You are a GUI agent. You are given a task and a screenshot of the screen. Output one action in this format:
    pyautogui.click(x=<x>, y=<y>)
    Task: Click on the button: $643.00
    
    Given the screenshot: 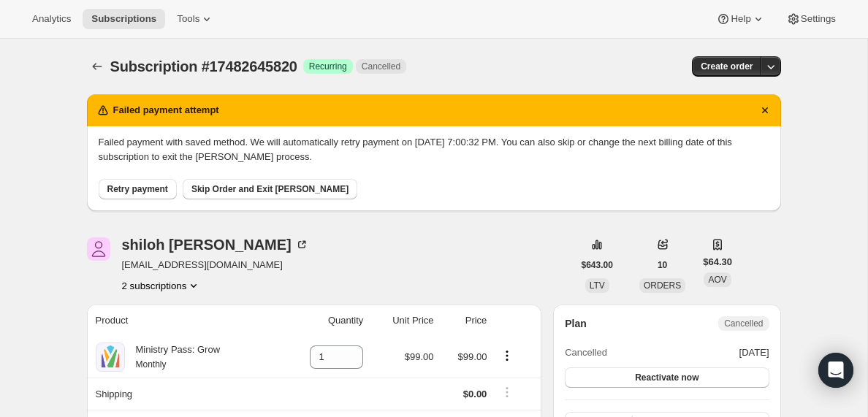 What is the action you would take?
    pyautogui.click(x=597, y=265)
    